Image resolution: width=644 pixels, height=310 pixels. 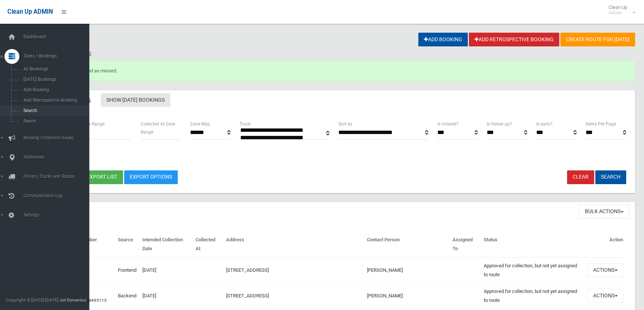 I want to click on td: Backend, so click(x=127, y=295).